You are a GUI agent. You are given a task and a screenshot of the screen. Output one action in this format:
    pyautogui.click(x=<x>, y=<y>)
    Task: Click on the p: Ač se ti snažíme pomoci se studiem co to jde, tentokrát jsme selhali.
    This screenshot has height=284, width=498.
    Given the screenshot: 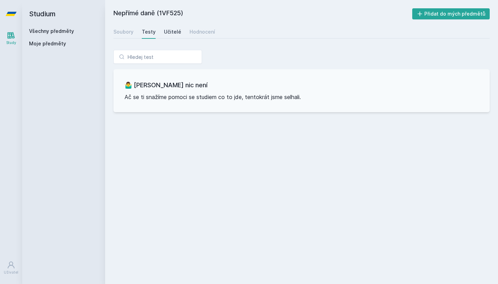 What is the action you would take?
    pyautogui.click(x=302, y=97)
    